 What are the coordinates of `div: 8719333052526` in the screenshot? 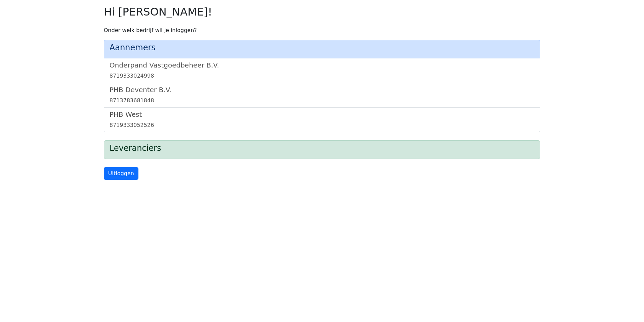 It's located at (322, 125).